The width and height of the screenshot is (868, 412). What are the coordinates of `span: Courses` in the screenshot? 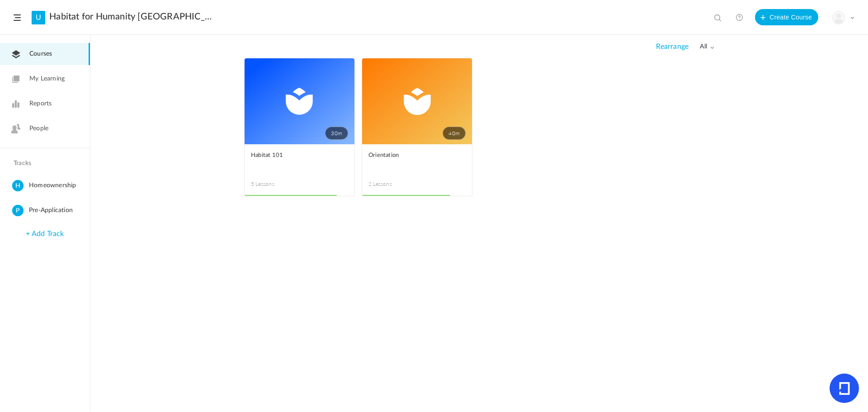 It's located at (41, 54).